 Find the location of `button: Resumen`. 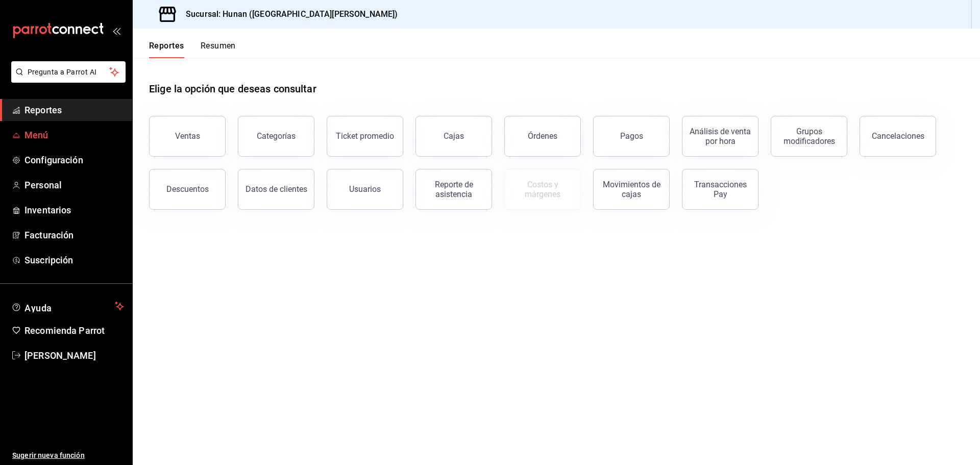

button: Resumen is located at coordinates (218, 49).